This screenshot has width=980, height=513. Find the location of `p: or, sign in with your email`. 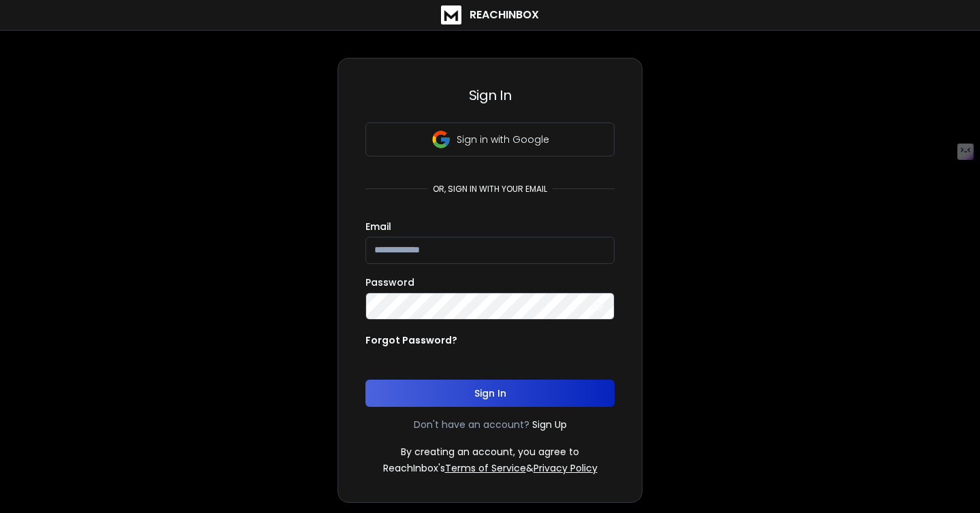

p: or, sign in with your email is located at coordinates (490, 189).